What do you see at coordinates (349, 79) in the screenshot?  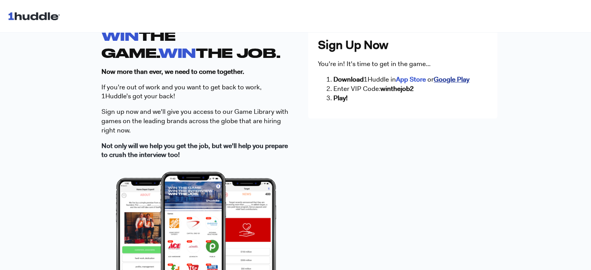 I see `strong: Download` at bounding box center [349, 79].